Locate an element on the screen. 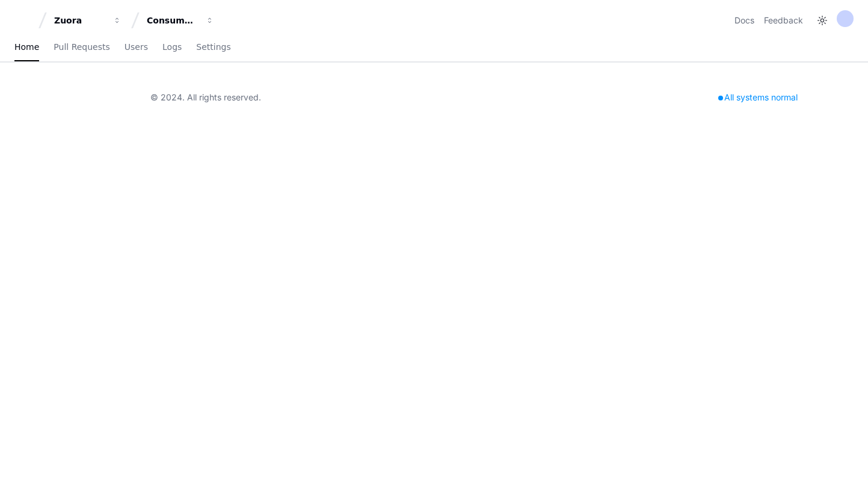 The height and width of the screenshot is (486, 868). div: All systems normal is located at coordinates (758, 98).